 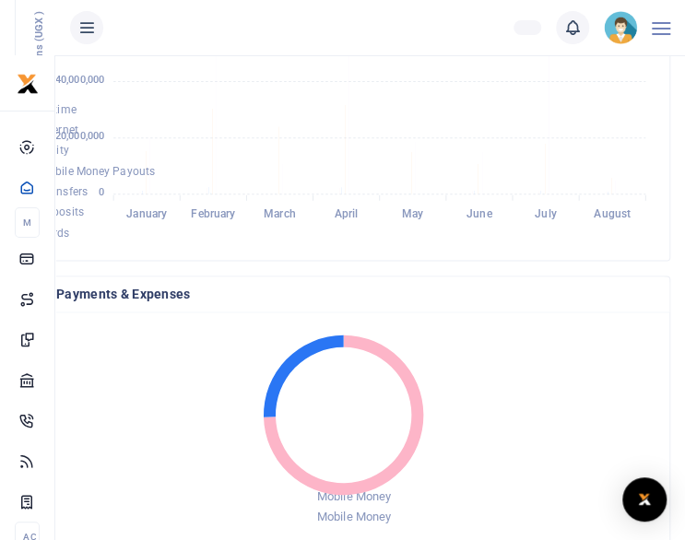 What do you see at coordinates (28, 84) in the screenshot?
I see `img: logo-small` at bounding box center [28, 84].